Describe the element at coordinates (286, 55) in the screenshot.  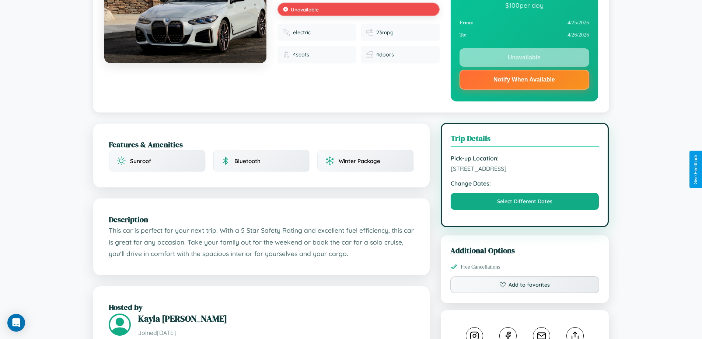
I see `img: Seats` at that location.